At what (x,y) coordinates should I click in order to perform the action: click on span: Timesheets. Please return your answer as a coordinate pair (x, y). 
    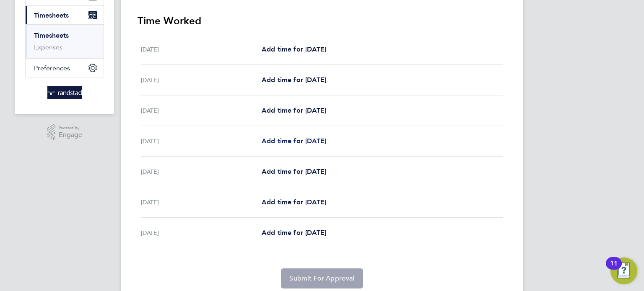
    Looking at the image, I should click on (51, 15).